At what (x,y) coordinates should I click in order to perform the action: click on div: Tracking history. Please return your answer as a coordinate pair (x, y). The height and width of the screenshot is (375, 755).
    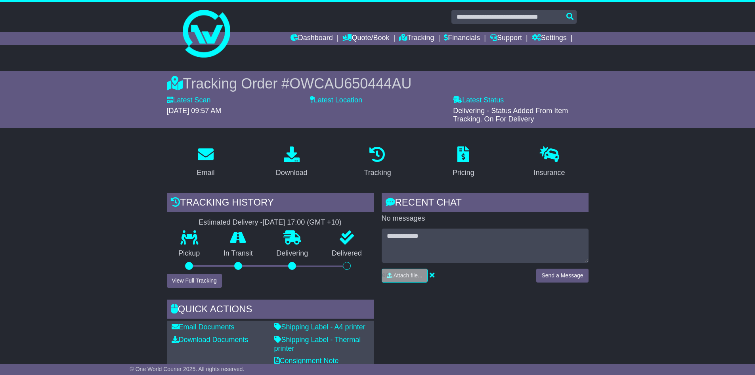
    Looking at the image, I should click on (270, 203).